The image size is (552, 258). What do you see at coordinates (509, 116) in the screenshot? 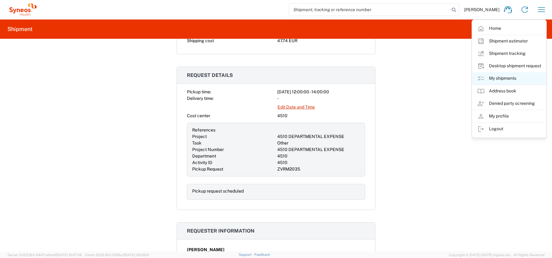
I see `a: My profile` at bounding box center [509, 116].